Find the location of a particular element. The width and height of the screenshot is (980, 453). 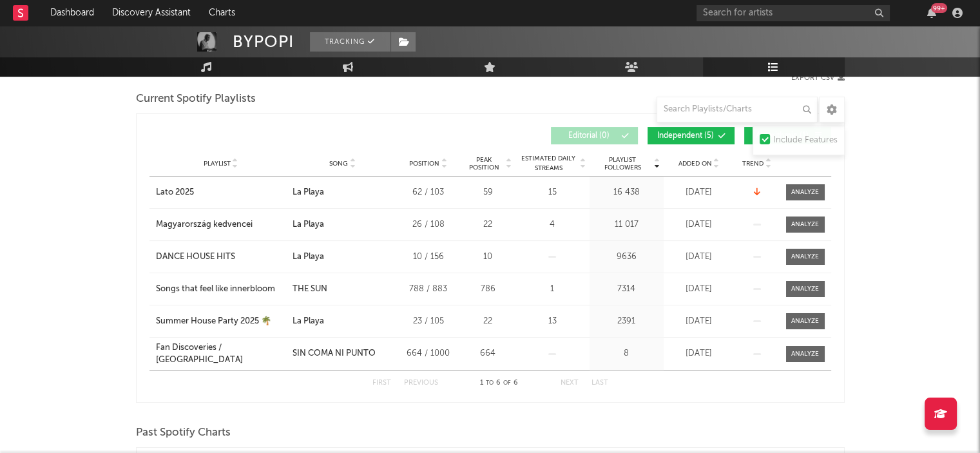

span: Current Spotify Playlists is located at coordinates (196, 99).